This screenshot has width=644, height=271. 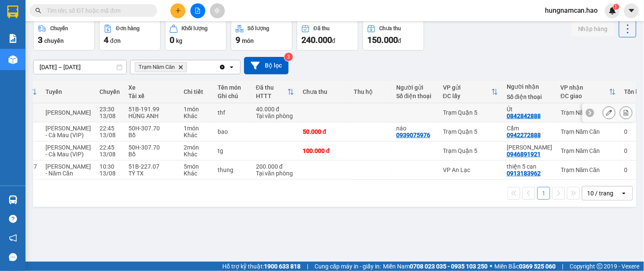 What do you see at coordinates (470, 170) in the screenshot?
I see `div: VP An Lạc` at bounding box center [470, 170].